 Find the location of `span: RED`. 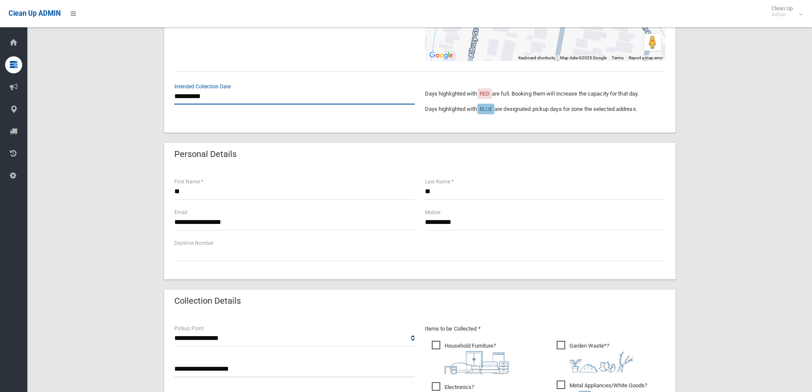

span: RED is located at coordinates (485, 93).